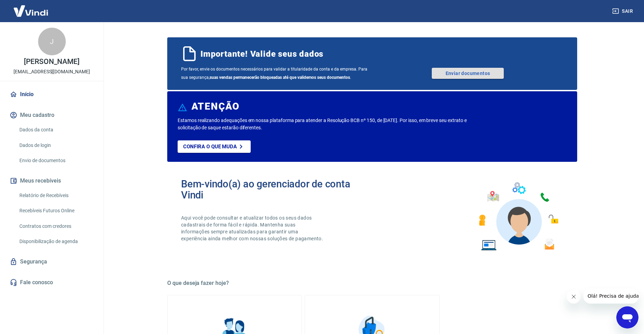  Describe the element at coordinates (253, 228) in the screenshot. I see `p: Aqui você pode consultar e atualizar todos os seus dados cadastrais de forma fácil e rápida. Mant...` at that location.